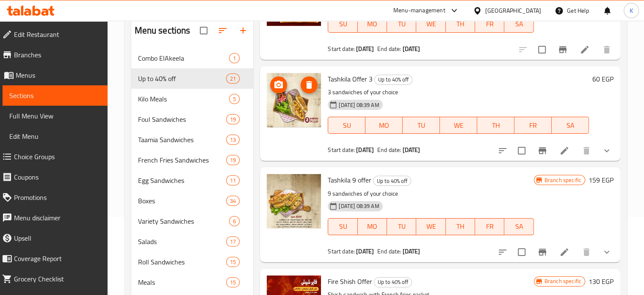 The image size is (644, 295). I want to click on a: Edit Menu, so click(55, 136).